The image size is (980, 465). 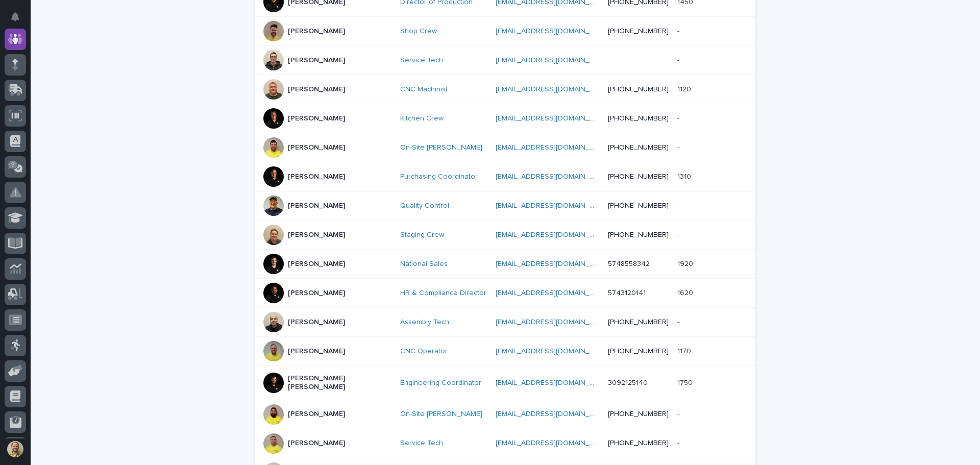 I want to click on button: Notifications, so click(x=16, y=17).